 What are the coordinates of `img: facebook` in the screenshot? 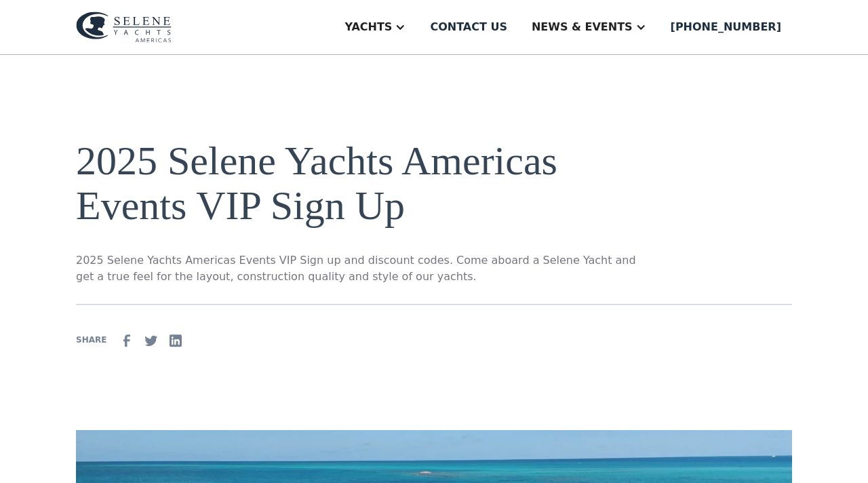 It's located at (127, 340).